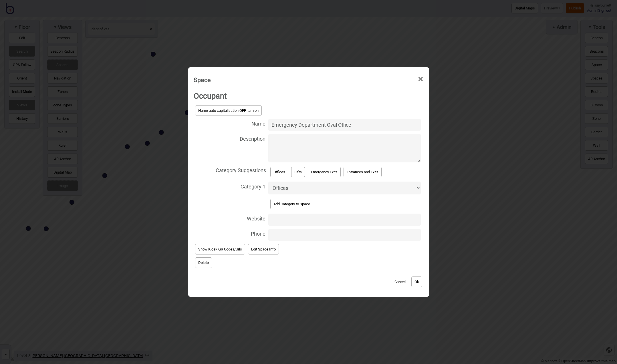 This screenshot has height=364, width=617. What do you see at coordinates (417, 282) in the screenshot?
I see `button: Ok` at bounding box center [417, 282].